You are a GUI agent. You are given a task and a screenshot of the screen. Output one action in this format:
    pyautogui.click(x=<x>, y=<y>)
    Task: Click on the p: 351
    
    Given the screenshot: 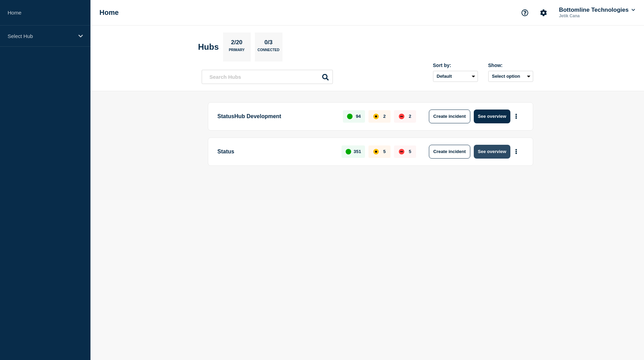 What is the action you would take?
    pyautogui.click(x=358, y=152)
    